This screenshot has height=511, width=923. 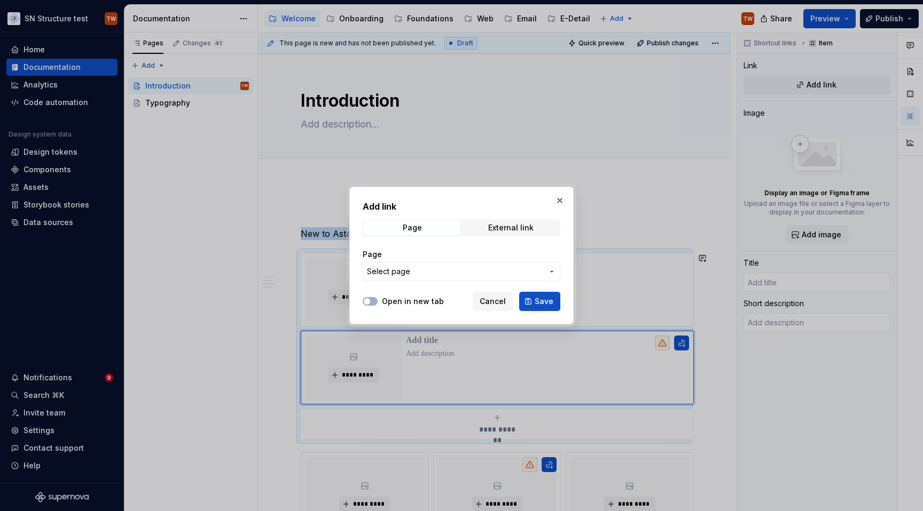 What do you see at coordinates (461, 207) in the screenshot?
I see `h2: Add link` at bounding box center [461, 207].